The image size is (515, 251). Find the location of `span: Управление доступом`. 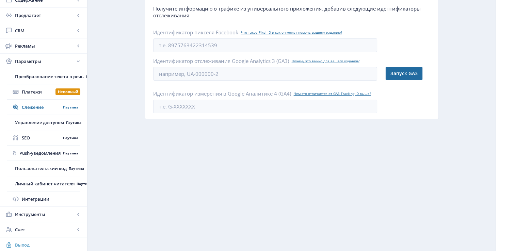

span: Управление доступом is located at coordinates (40, 123).